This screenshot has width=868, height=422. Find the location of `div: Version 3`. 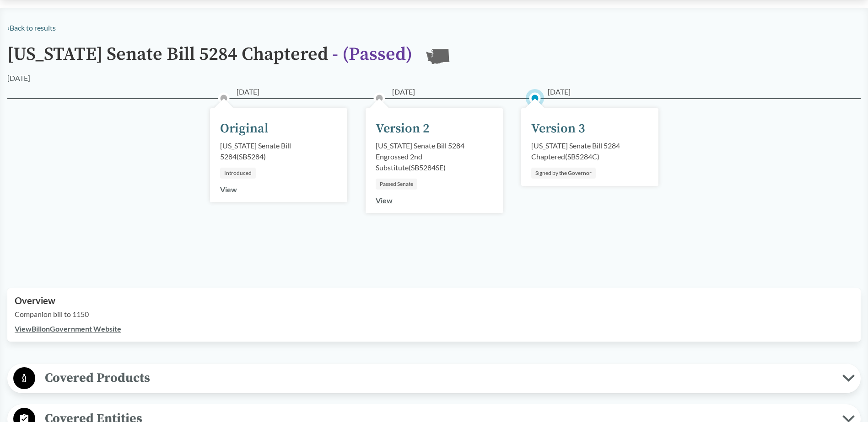

div: Version 3 is located at coordinates (558, 129).